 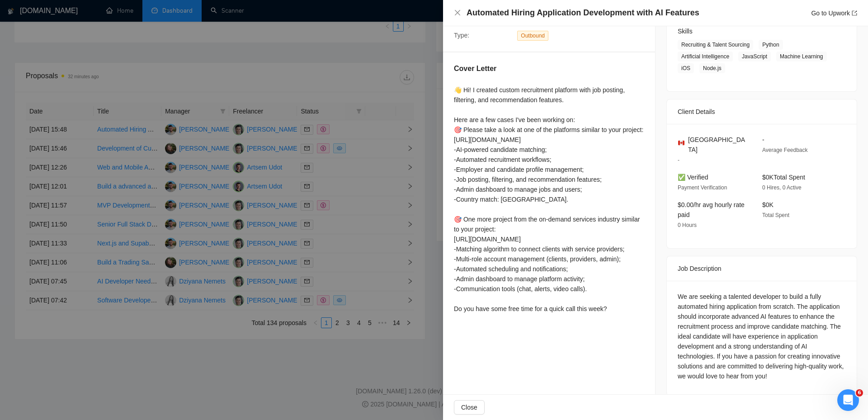 What do you see at coordinates (785, 150) in the screenshot?
I see `span: Average Feedback` at bounding box center [785, 150].